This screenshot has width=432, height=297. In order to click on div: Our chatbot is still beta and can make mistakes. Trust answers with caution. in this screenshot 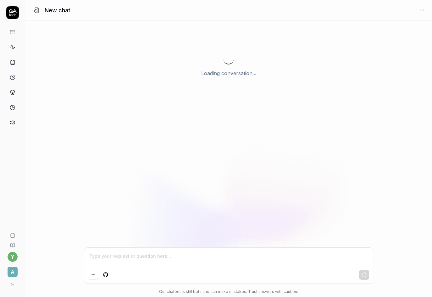, I will do `click(228, 292)`.